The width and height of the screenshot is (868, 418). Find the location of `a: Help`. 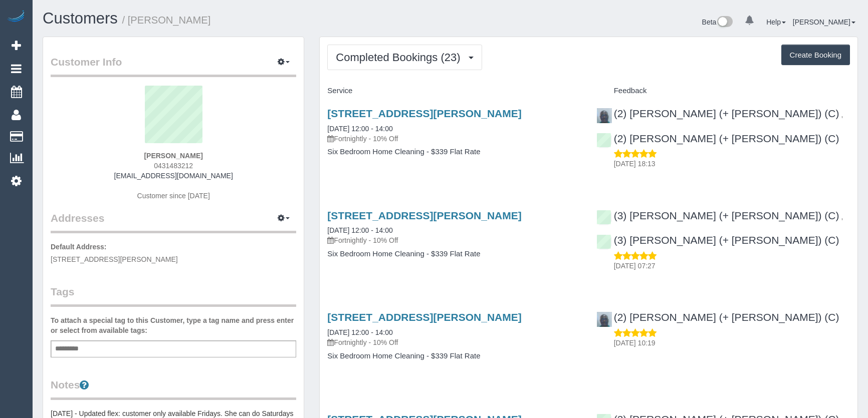

a: Help is located at coordinates (776, 22).